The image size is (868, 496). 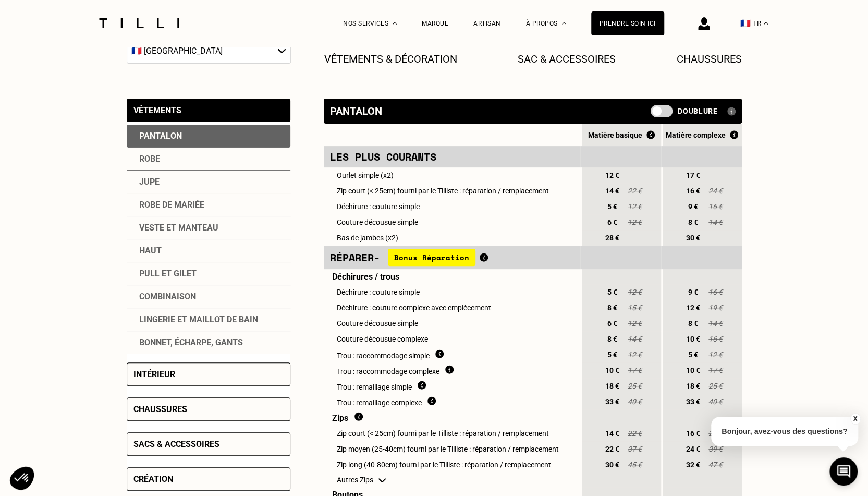 I want to click on a: Marque, so click(x=435, y=24).